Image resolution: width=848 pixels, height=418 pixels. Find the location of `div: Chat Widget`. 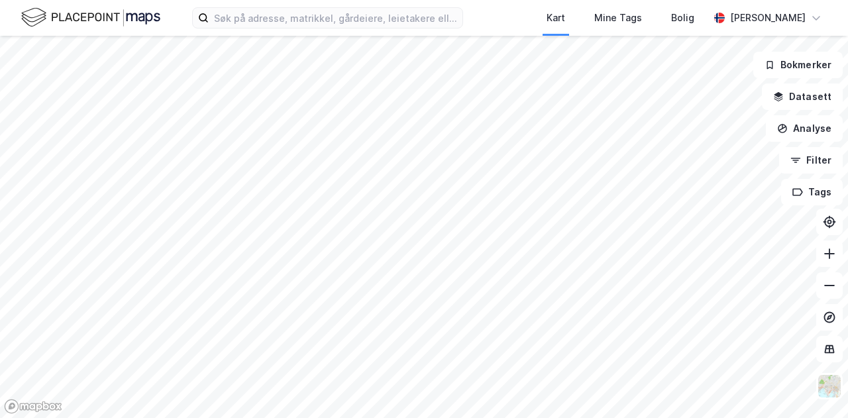

div: Chat Widget is located at coordinates (815, 386).